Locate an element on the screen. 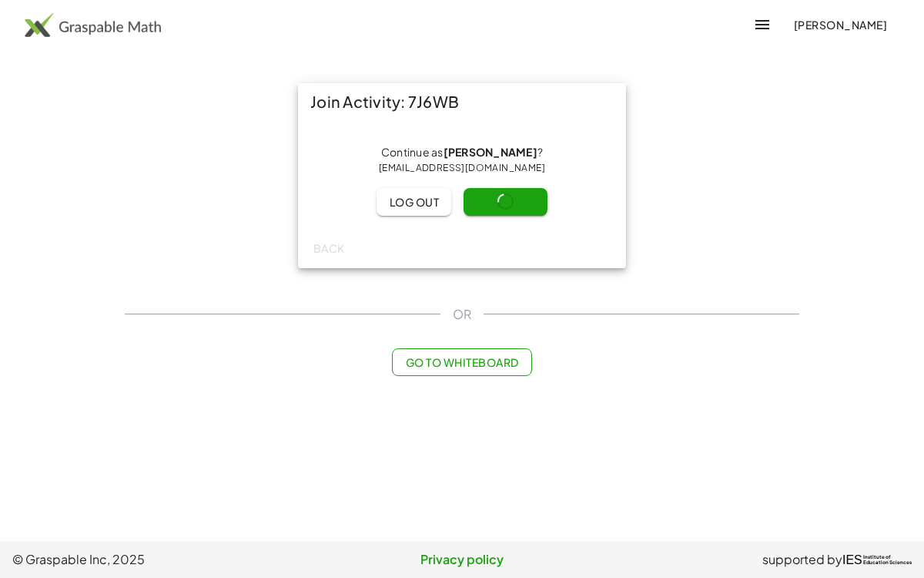 The image size is (924, 578). span: © Graspable Inc, 2025 is located at coordinates (162, 560).